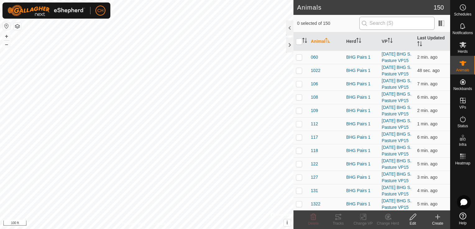  Describe the element at coordinates (314, 191) in the screenshot. I see `span: 131` at that location.